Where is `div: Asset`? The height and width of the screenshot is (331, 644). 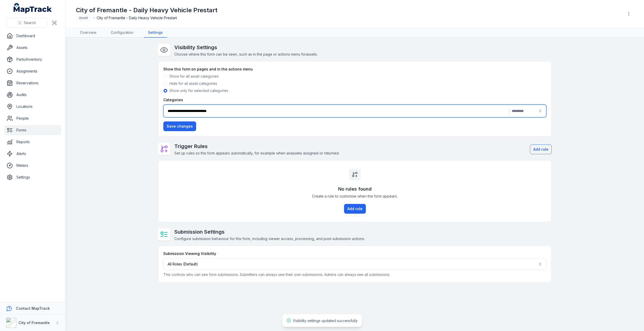 div: Asset is located at coordinates (83, 18).